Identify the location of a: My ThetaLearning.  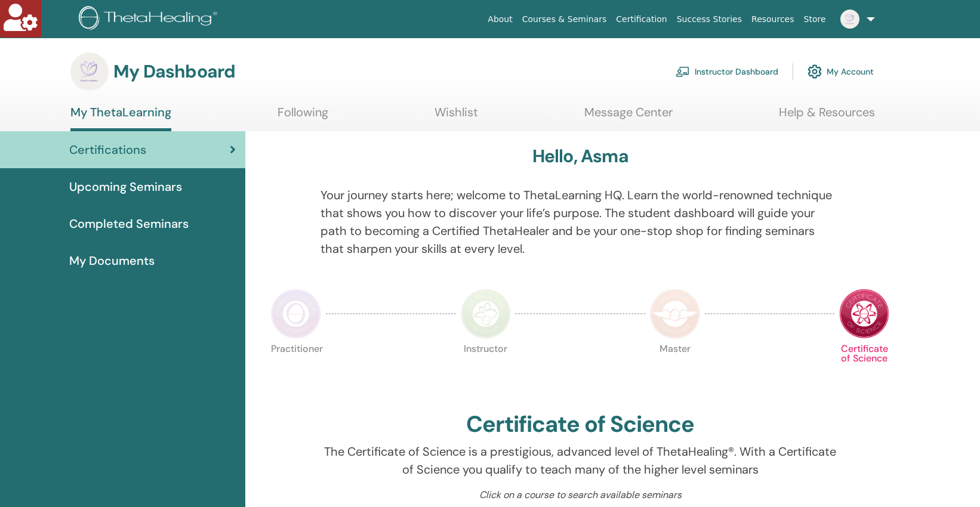
(121, 118).